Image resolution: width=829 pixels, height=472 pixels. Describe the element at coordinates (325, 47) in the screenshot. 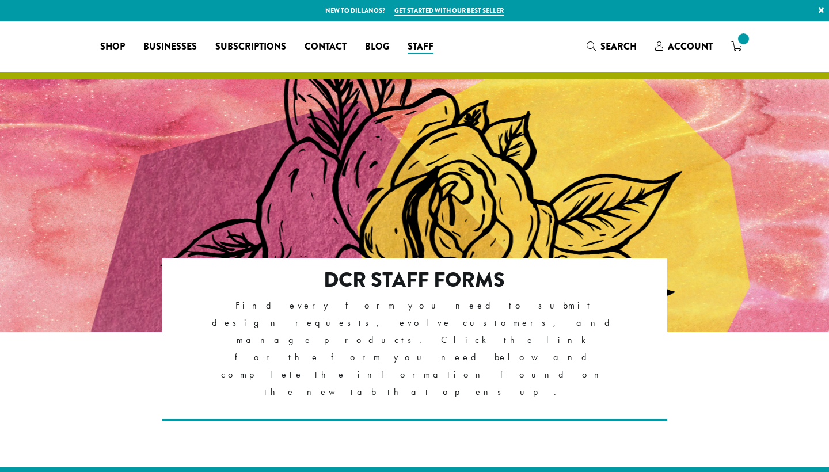

I see `span: Contact` at that location.